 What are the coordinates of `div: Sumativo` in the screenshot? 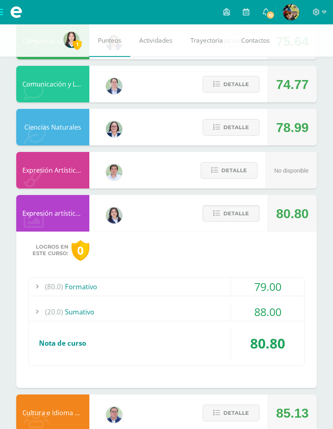 It's located at (167, 312).